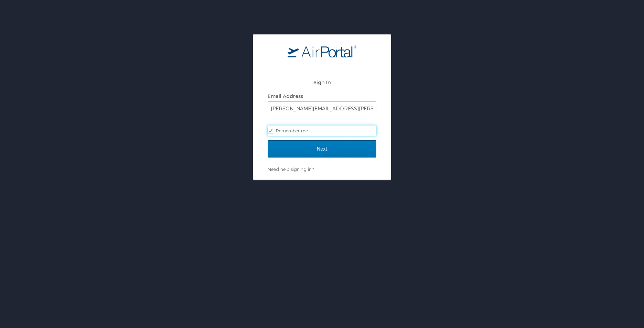 This screenshot has width=644, height=328. Describe the element at coordinates (322, 51) in the screenshot. I see `img: logo` at that location.